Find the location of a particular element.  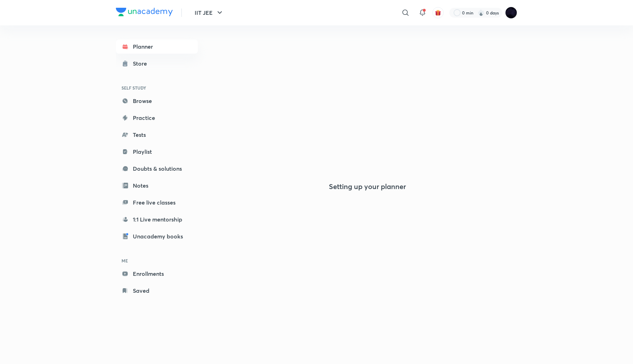

a: Unacademy books is located at coordinates (157, 237).